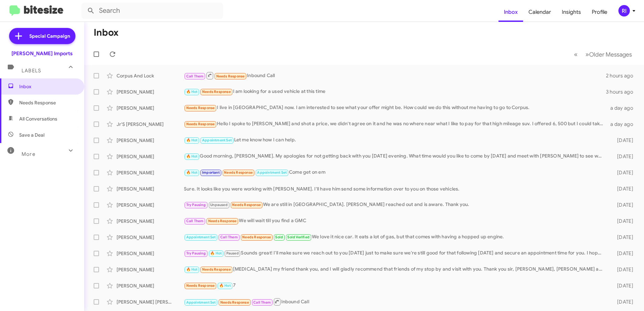 The height and width of the screenshot is (311, 644). I want to click on a: Special Campaign, so click(42, 36).